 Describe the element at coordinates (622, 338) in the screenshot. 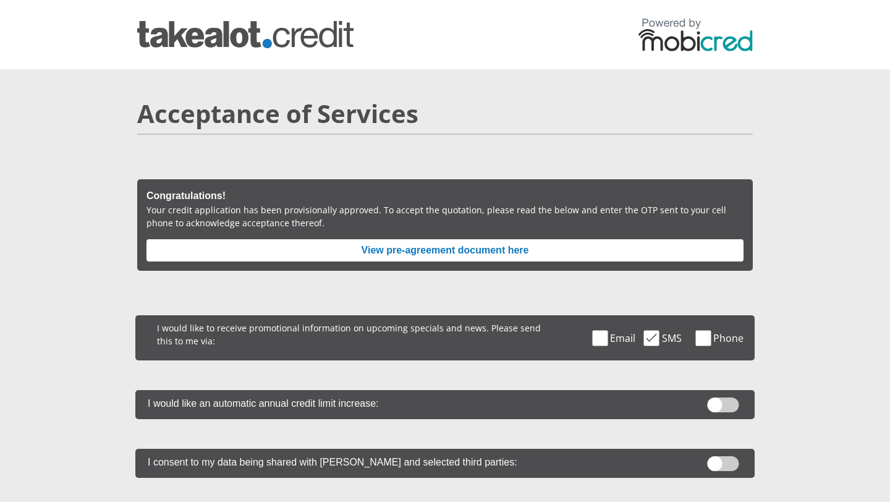

I see `span: Email` at that location.